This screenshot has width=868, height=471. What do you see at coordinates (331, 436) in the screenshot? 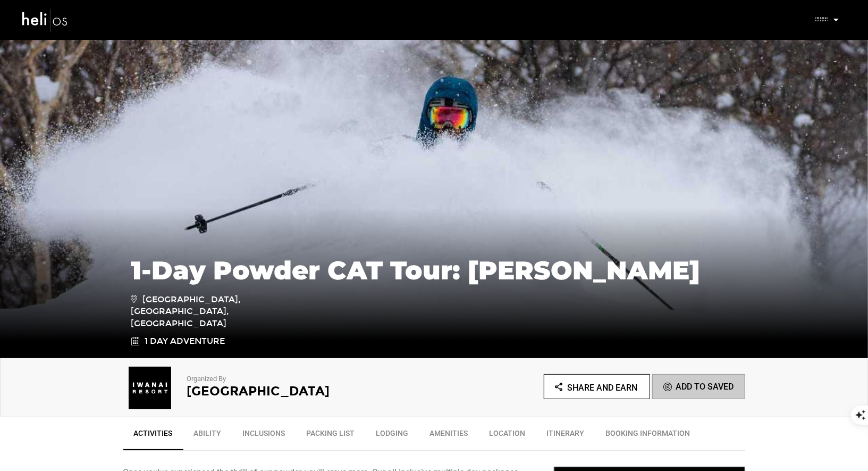
I see `a: Packing List` at bounding box center [331, 436].